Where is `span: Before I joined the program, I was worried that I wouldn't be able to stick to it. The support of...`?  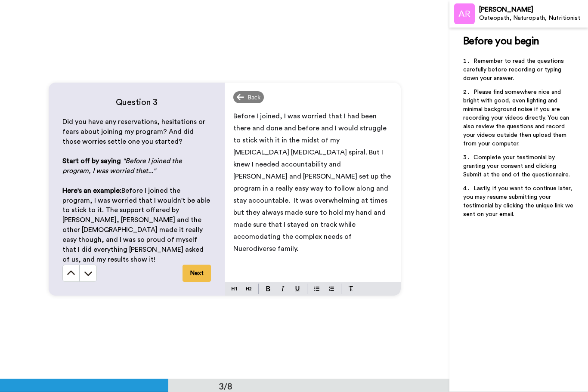
span: Before I joined the program, I was worried that I wouldn't be able to stick to it. The support of... is located at coordinates (137, 225).